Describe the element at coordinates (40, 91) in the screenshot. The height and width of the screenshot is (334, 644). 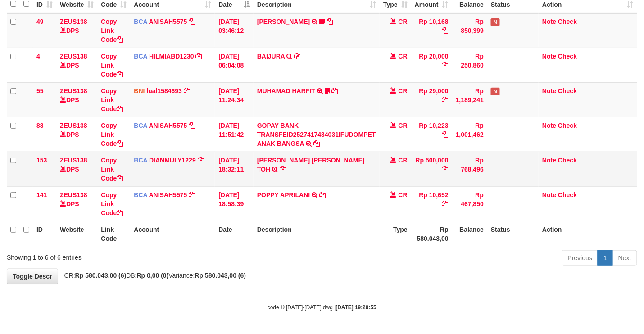
I see `span: 55` at that location.